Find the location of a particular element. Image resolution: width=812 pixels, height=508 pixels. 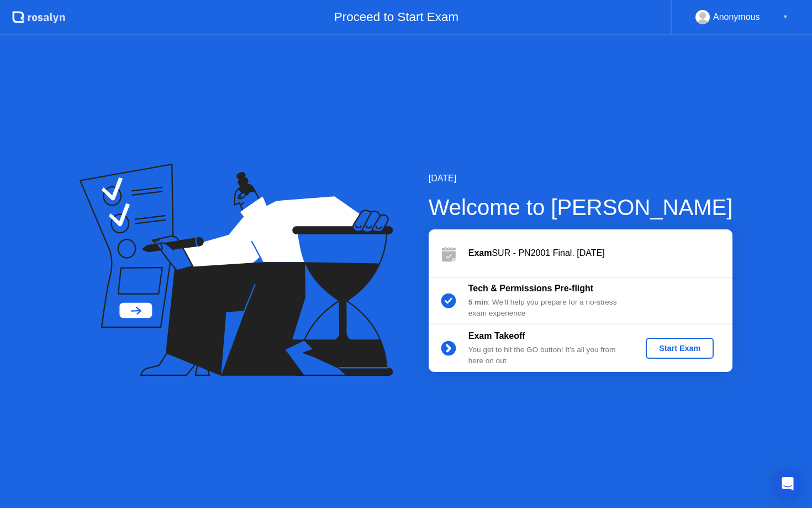

div: Anonymous is located at coordinates (736, 17).